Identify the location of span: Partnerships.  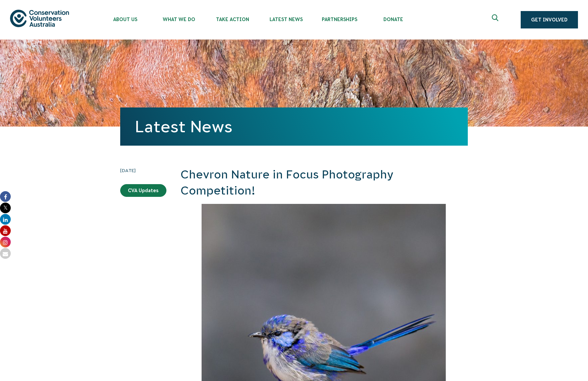
(340, 19).